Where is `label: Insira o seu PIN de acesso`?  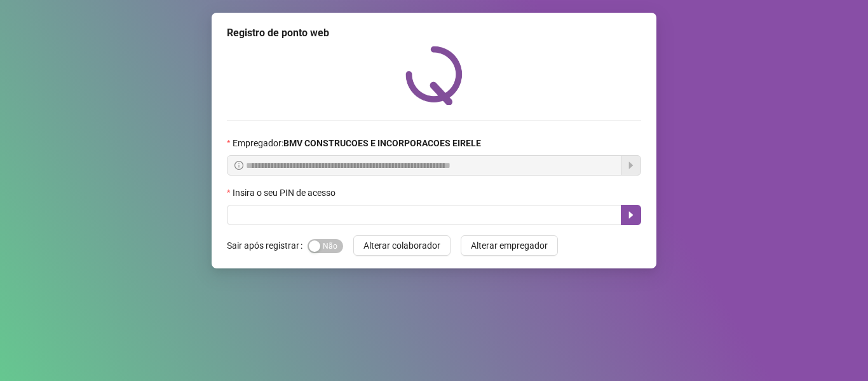 label: Insira o seu PIN de acesso is located at coordinates (286, 193).